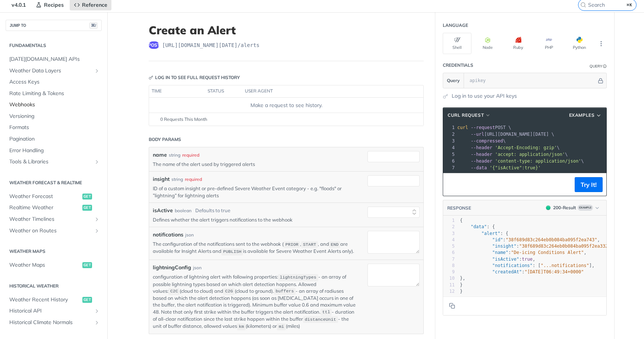 The width and height of the screenshot is (644, 339). I want to click on div: 9, so click(449, 272).